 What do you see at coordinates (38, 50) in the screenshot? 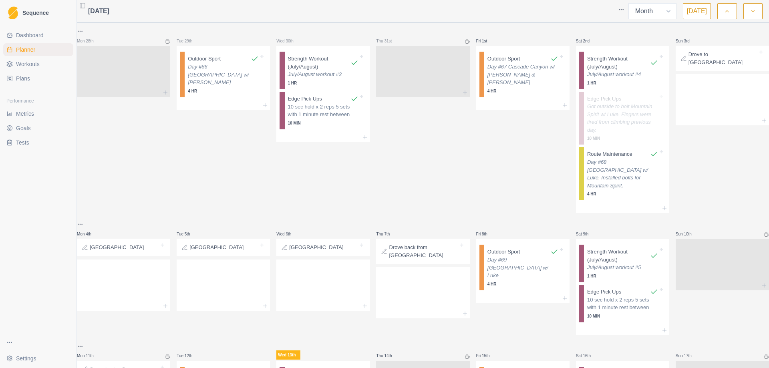
I see `a: Planner` at bounding box center [38, 50].